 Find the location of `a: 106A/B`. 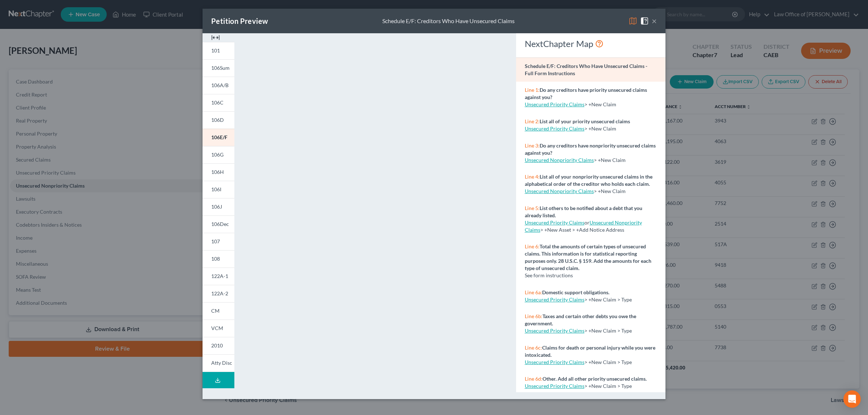

a: 106A/B is located at coordinates (218, 86).